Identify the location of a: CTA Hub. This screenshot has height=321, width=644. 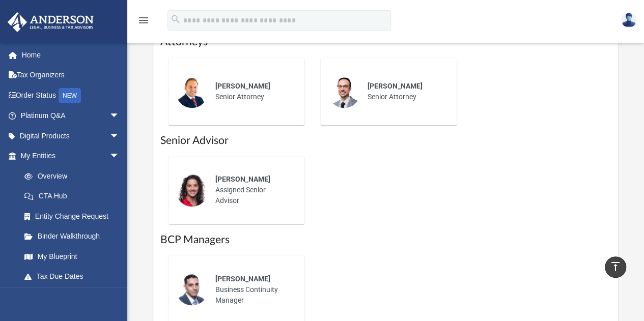
(75, 197).